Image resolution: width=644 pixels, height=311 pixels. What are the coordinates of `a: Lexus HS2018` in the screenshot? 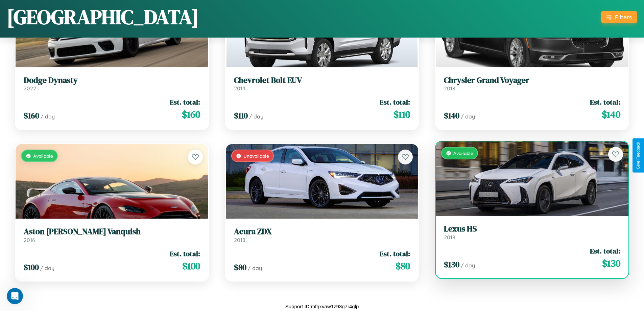 It's located at (532, 233).